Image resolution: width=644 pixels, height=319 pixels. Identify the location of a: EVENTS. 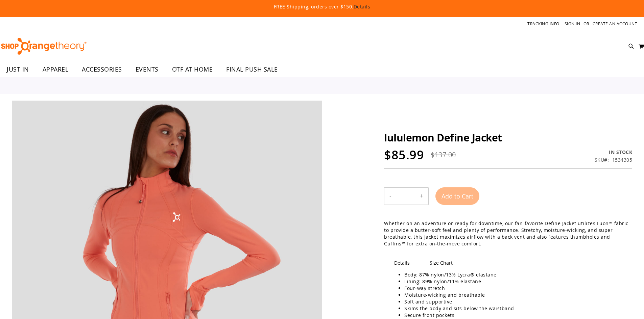
(147, 69).